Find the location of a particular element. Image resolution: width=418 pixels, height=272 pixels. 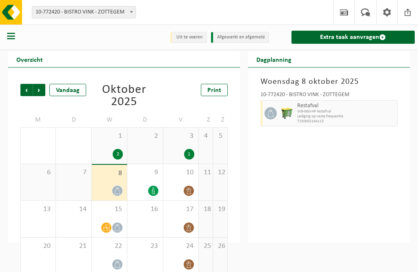

span: Print is located at coordinates (214, 90).